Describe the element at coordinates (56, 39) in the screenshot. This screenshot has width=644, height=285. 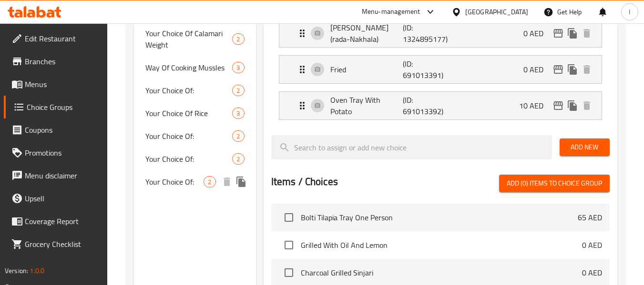
I see `a: Edit Restaurant` at that location.